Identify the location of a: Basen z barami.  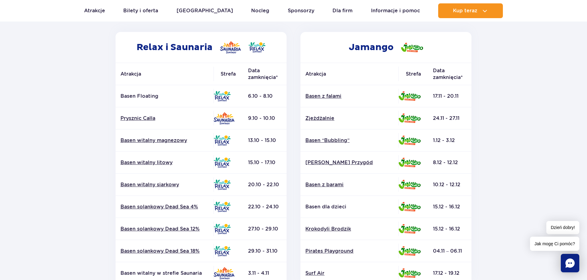
(349, 185).